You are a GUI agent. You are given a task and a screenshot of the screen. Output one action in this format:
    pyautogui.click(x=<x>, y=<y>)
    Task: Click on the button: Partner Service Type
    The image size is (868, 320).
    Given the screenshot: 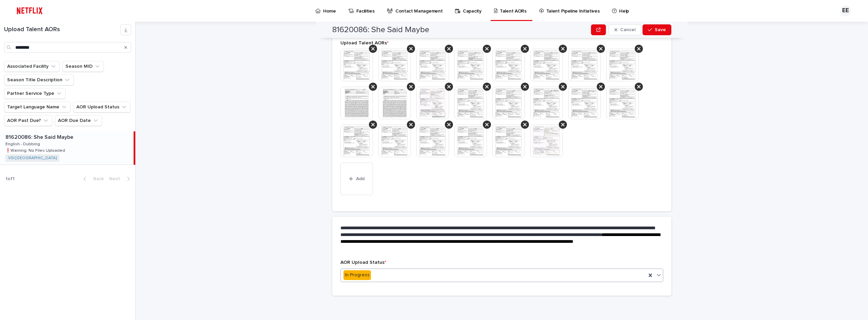 What is the action you would take?
    pyautogui.click(x=34, y=94)
    